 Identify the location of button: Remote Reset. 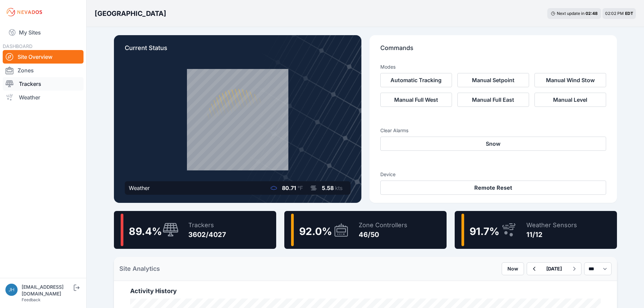
(493, 187).